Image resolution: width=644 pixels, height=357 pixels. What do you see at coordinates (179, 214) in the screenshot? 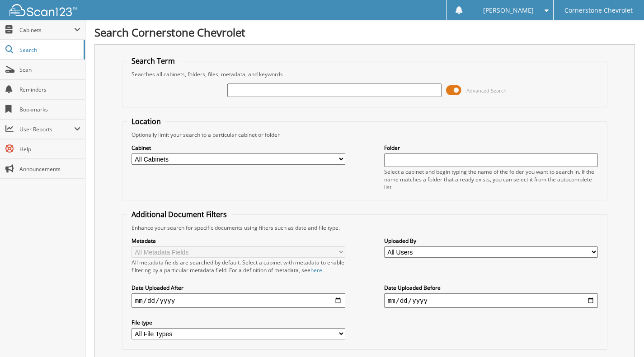
I see `legend: Additional Document Filters` at bounding box center [179, 214].